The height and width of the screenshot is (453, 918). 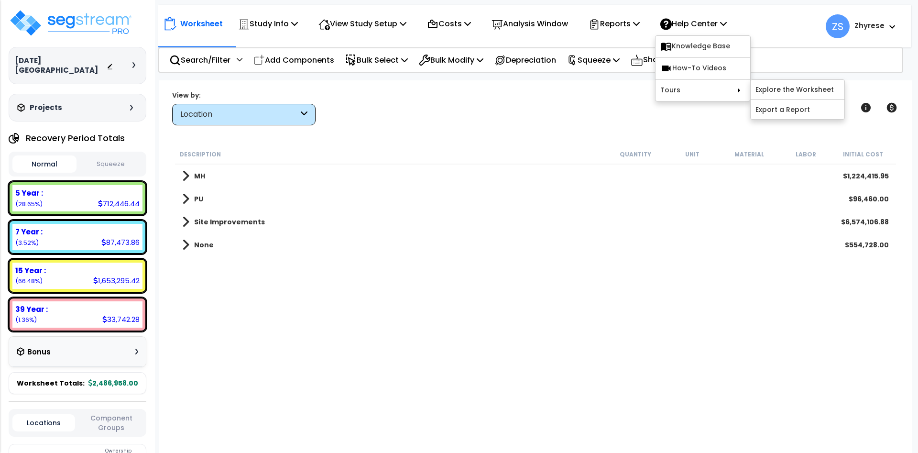 What do you see at coordinates (239, 114) in the screenshot?
I see `div: Location` at bounding box center [239, 114].